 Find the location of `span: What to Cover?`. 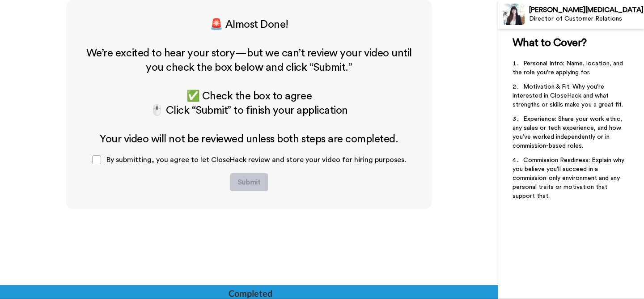

span: What to Cover? is located at coordinates (549, 43).